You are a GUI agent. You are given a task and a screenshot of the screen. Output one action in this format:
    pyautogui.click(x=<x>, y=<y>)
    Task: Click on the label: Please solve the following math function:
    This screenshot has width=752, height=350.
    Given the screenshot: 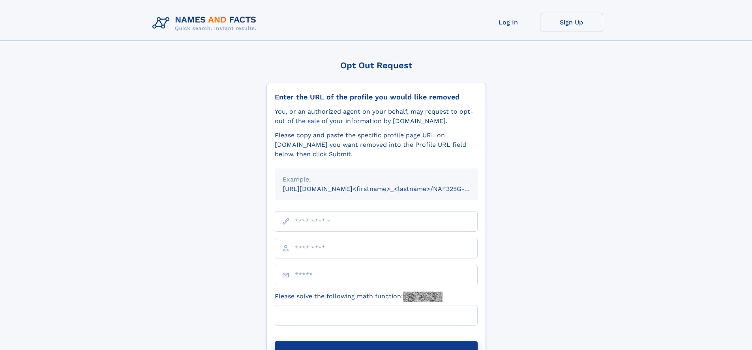 What is the action you would take?
    pyautogui.click(x=359, y=297)
    